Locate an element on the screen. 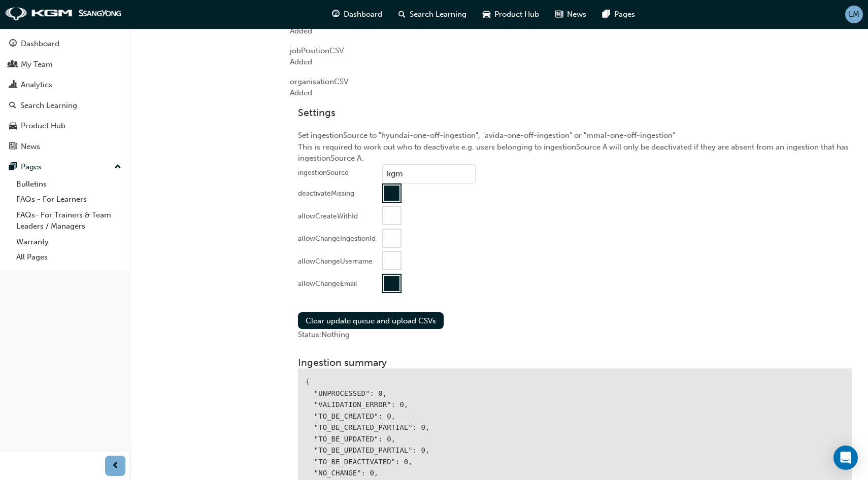 The height and width of the screenshot is (480, 868). span: prev-icon is located at coordinates (115, 467).